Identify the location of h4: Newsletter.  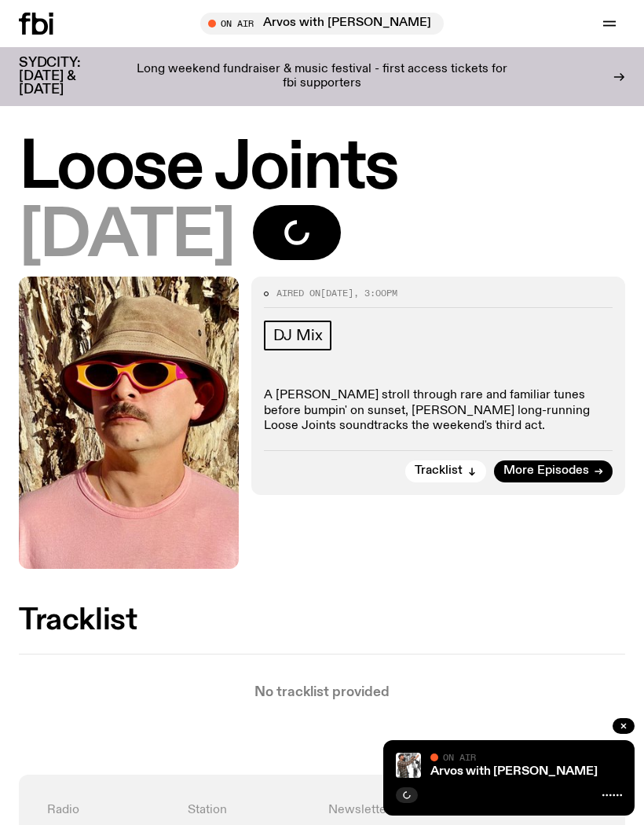
(462, 810).